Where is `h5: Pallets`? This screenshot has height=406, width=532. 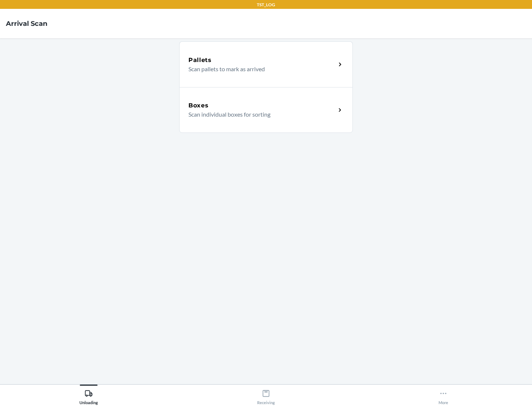
h5: Pallets is located at coordinates (200, 60).